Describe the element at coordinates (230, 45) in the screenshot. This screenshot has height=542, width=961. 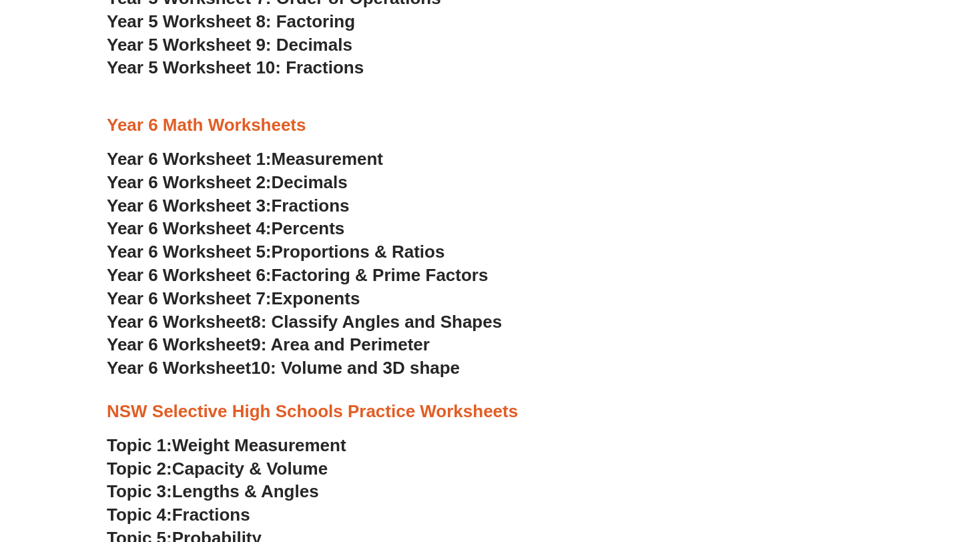
I see `span: Year 5 Worksheet 9: Decimals` at that location.